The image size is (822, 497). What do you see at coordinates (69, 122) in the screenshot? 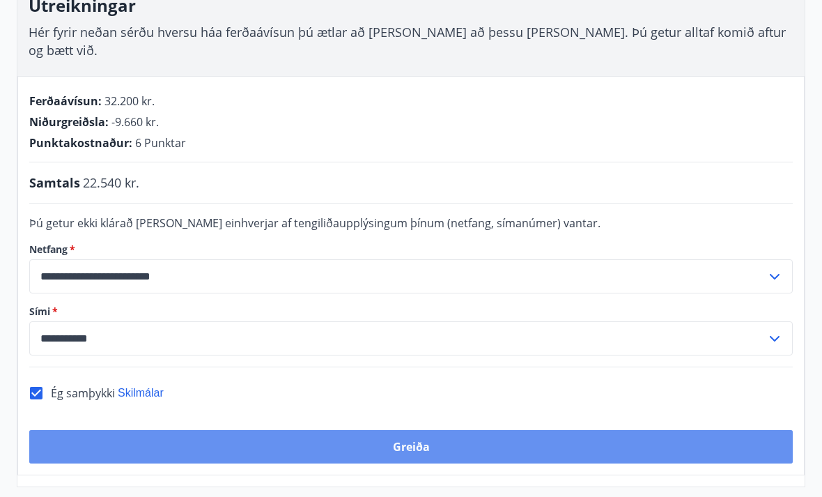
I see `span: Niðurgreiðsla :` at bounding box center [69, 122].